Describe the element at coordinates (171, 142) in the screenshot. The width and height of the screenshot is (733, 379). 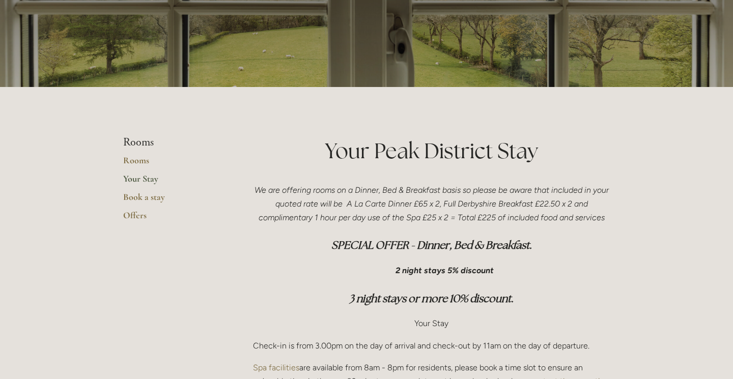
I see `li: Rooms` at that location.